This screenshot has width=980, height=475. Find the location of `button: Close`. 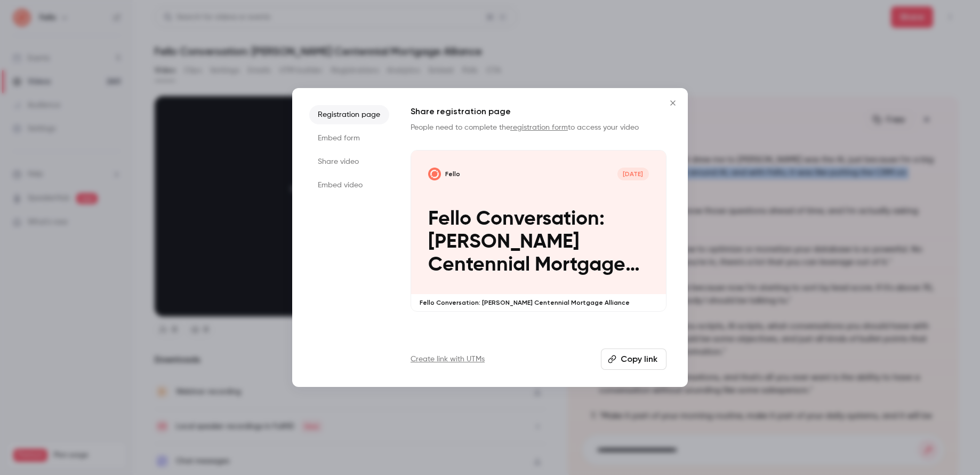

button: Close is located at coordinates (673, 103).